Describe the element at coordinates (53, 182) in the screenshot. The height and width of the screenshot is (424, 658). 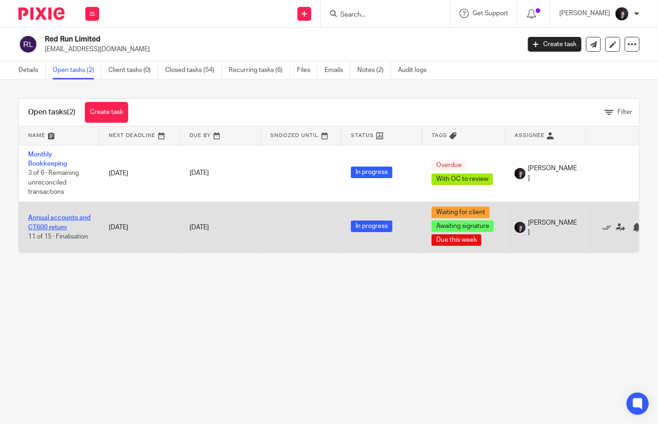
I see `span: 3 of 6 · Remaining unreconciled transactions` at that location.